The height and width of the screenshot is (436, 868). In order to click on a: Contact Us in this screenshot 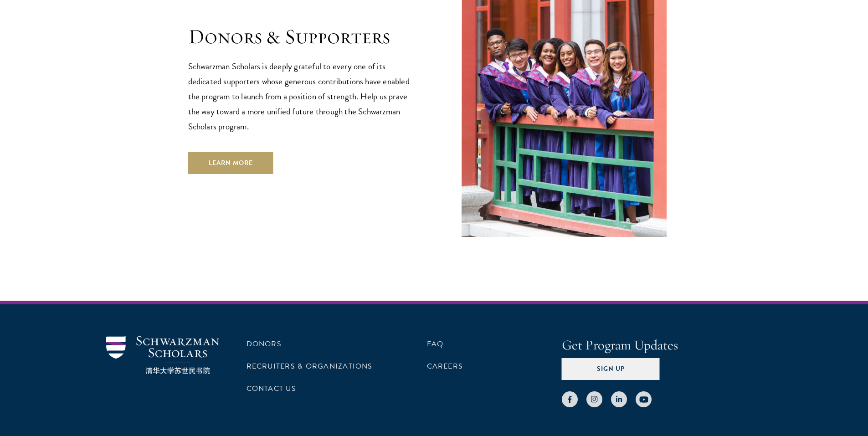, I will do `click(271, 389)`.